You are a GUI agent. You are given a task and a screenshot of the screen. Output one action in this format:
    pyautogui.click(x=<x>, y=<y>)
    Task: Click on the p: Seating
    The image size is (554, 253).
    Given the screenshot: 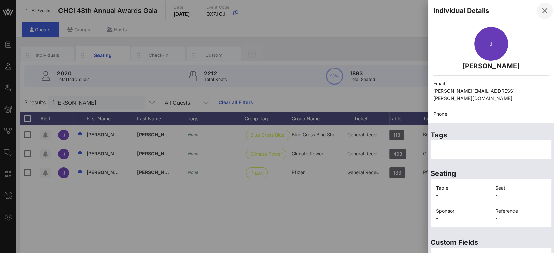 What is the action you would take?
    pyautogui.click(x=491, y=173)
    